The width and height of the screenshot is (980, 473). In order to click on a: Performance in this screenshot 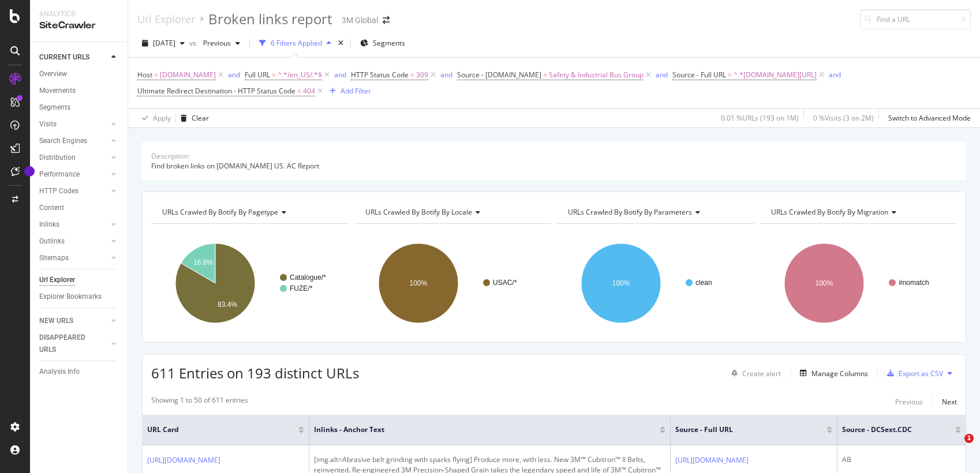, I will do `click(73, 174)`.